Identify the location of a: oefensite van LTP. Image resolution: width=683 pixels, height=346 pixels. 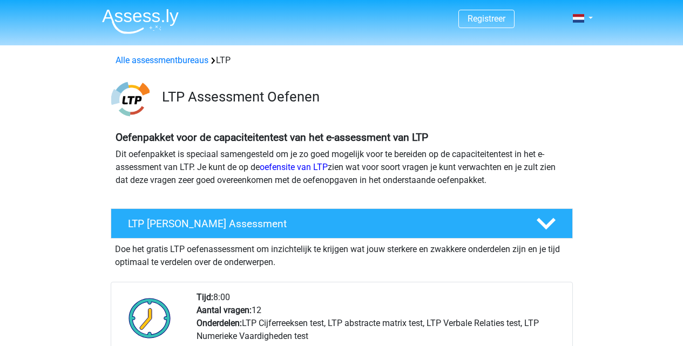
(294, 167).